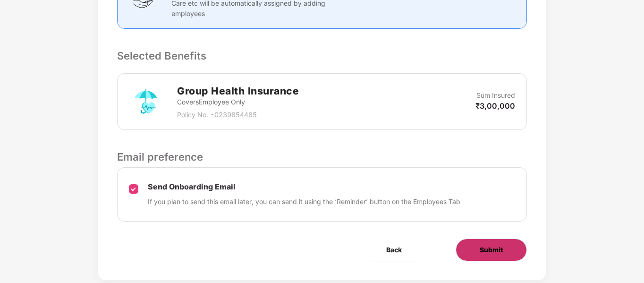  I want to click on h2: Group Health Insurance, so click(238, 91).